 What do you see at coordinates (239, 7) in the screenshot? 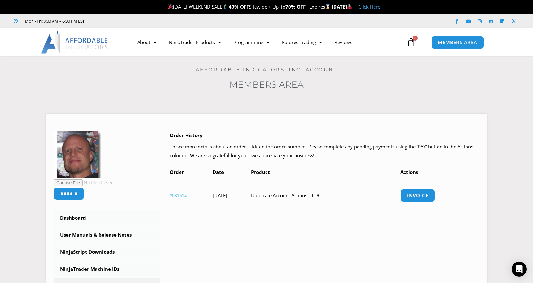
I see `strong: 40% OFF` at bounding box center [239, 7].